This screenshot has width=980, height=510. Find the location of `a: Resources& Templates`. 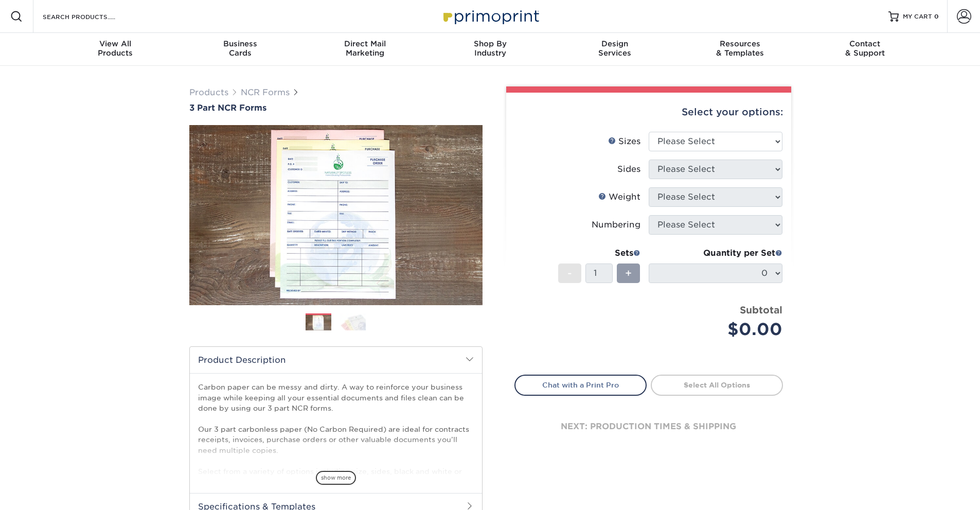

a: Resources& Templates is located at coordinates (740, 50).